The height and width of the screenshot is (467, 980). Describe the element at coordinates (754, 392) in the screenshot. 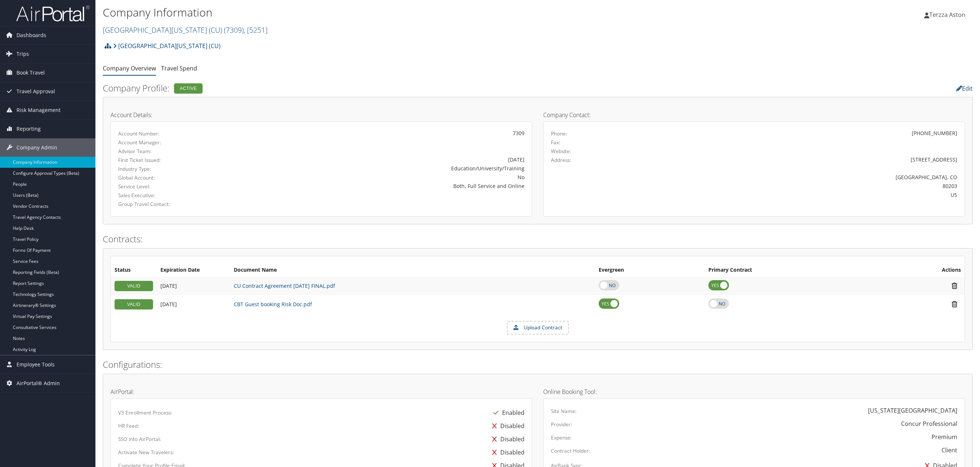

I see `h4: Online Booking Tool:` at that location.